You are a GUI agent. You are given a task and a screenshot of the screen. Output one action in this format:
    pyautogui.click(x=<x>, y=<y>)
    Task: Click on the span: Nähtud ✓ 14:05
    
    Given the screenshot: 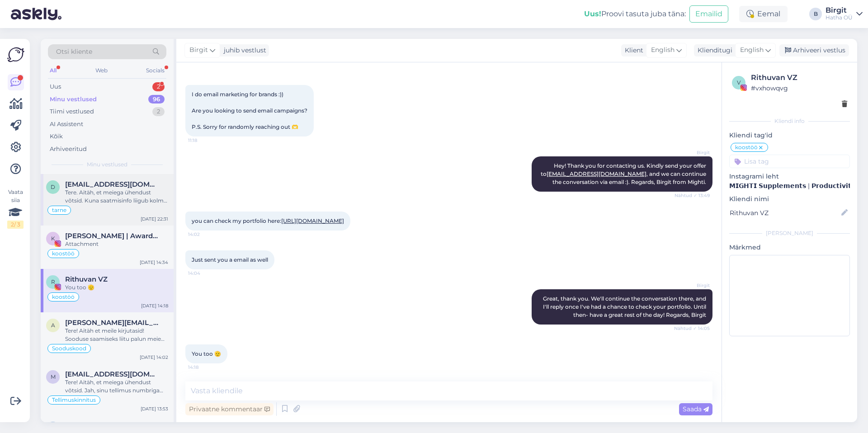 What is the action you would take?
    pyautogui.click(x=692, y=328)
    